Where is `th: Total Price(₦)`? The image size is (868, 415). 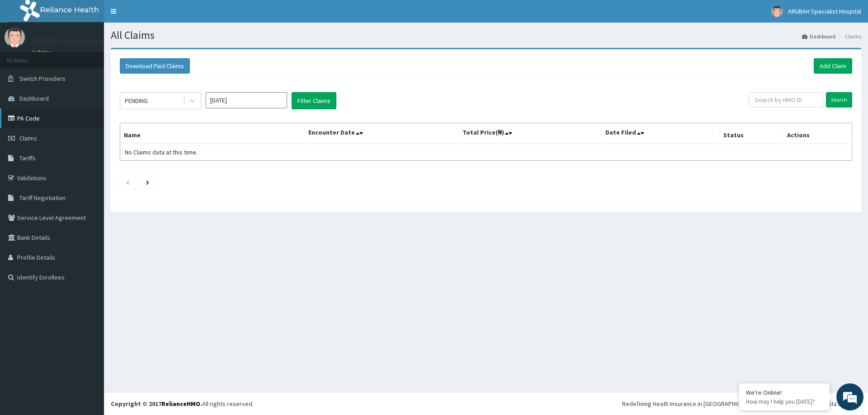 th: Total Price(₦) is located at coordinates (530, 134).